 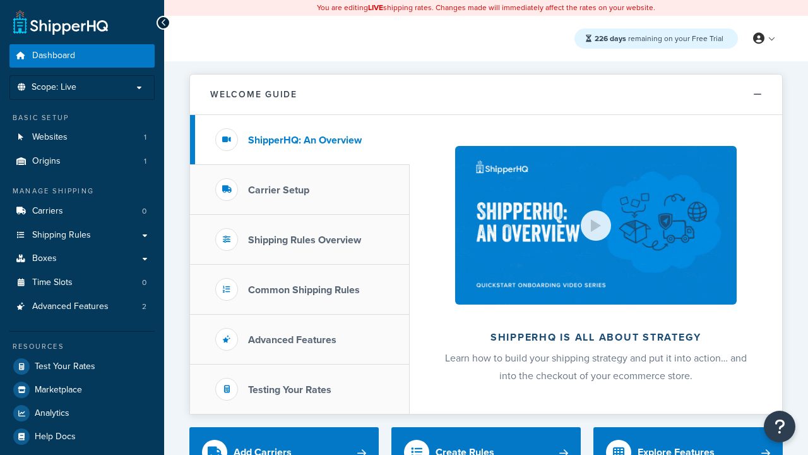 I want to click on div: Manage Shipping, so click(x=82, y=191).